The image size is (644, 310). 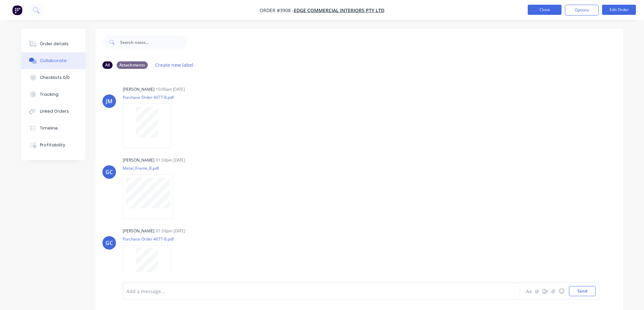 I want to click on button: Create new label, so click(x=174, y=65).